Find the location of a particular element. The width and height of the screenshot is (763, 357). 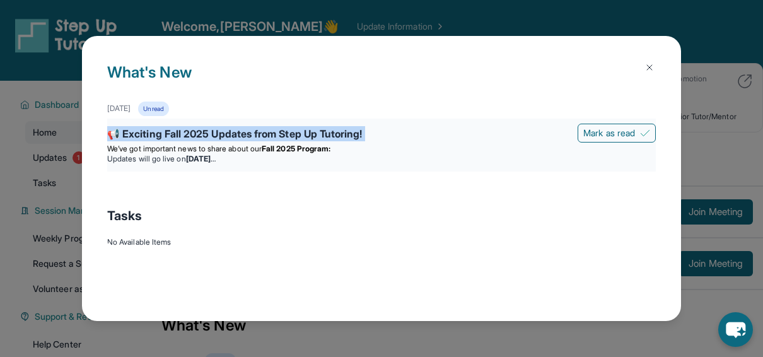

h1: What's New is located at coordinates (382, 81).